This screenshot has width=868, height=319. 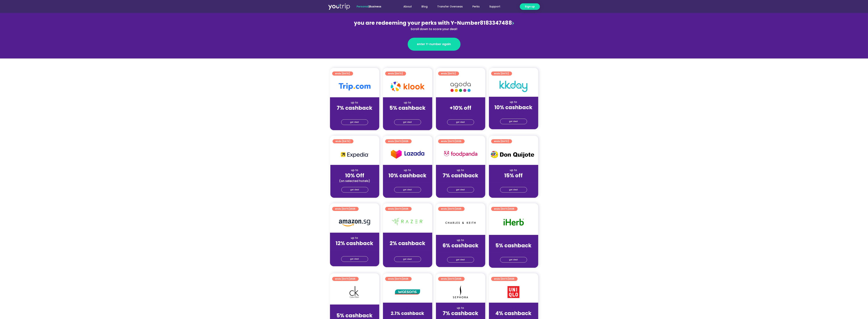 I want to click on a: Blog, so click(x=424, y=6).